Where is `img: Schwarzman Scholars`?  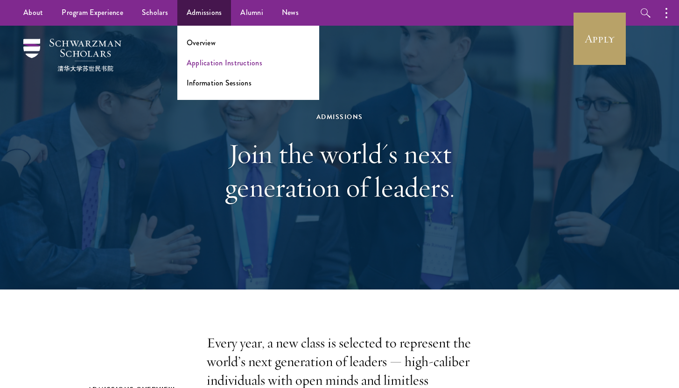 img: Schwarzman Scholars is located at coordinates (72, 55).